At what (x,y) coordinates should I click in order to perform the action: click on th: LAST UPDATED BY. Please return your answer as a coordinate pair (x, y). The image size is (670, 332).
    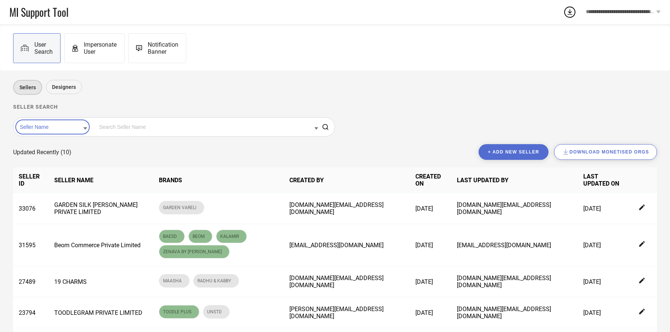
    Looking at the image, I should click on (514, 180).